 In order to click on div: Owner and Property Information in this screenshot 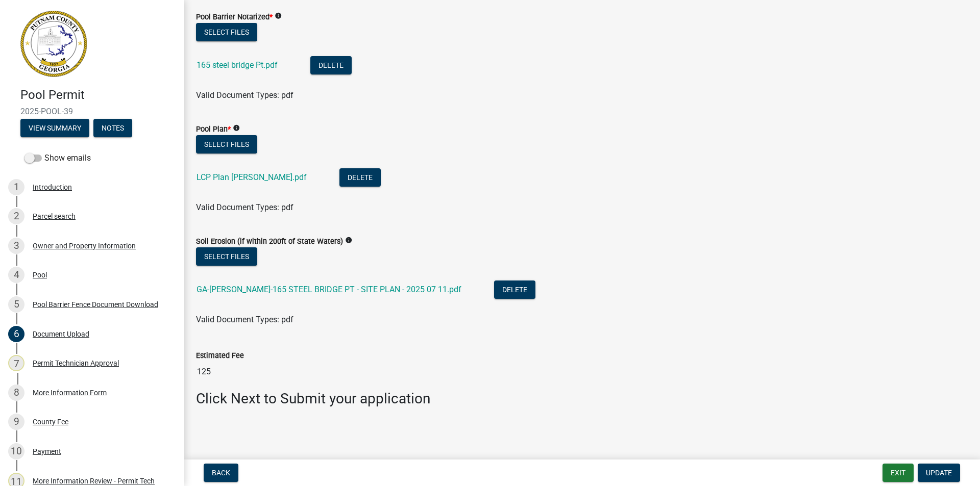, I will do `click(84, 246)`.